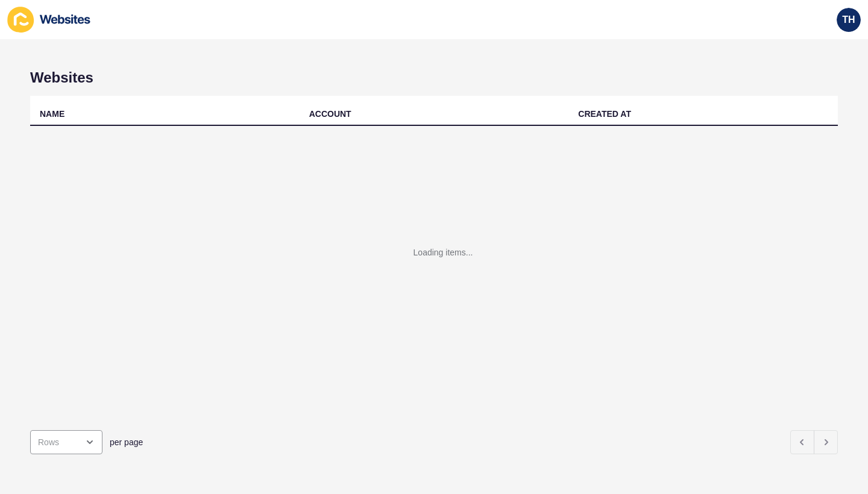 This screenshot has height=494, width=868. What do you see at coordinates (434, 78) in the screenshot?
I see `h1: Websites` at bounding box center [434, 78].